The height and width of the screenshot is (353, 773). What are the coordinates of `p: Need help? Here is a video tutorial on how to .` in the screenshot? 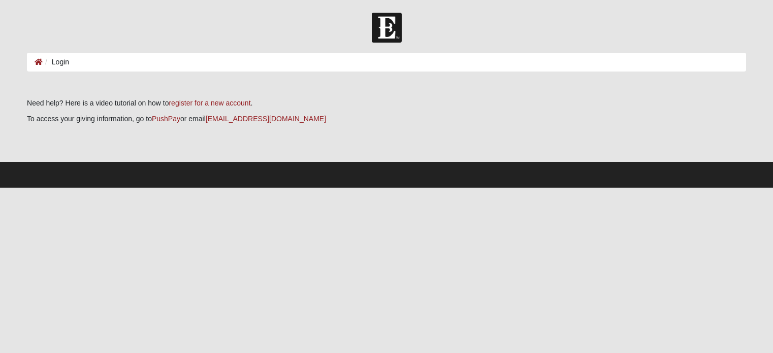 It's located at (386, 103).